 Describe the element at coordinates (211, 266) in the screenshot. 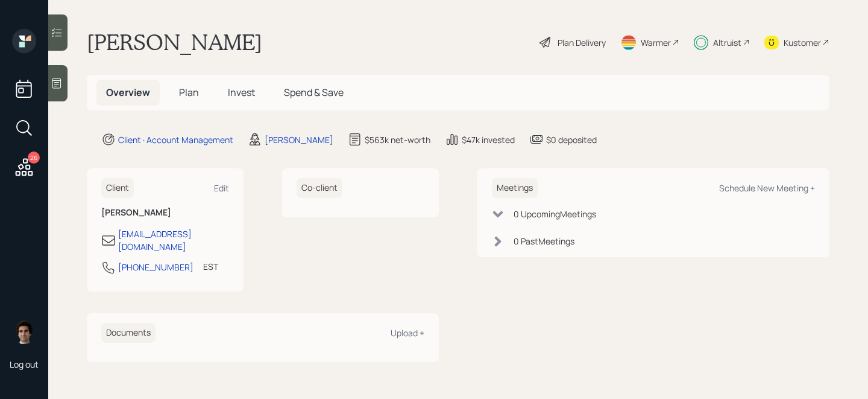

I see `div: EST` at that location.